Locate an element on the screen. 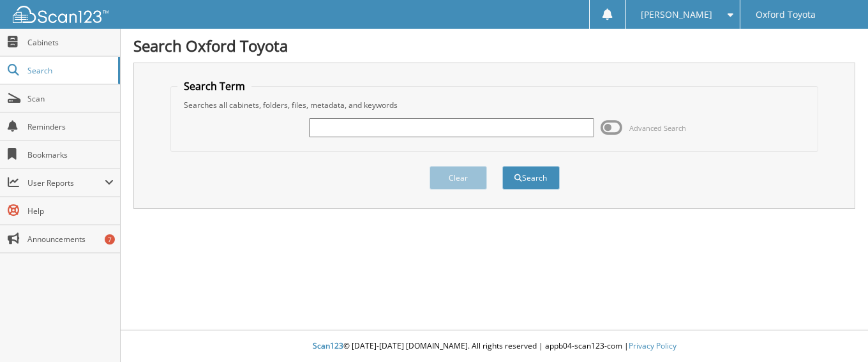  a: Privacy Policy is located at coordinates (652, 345).